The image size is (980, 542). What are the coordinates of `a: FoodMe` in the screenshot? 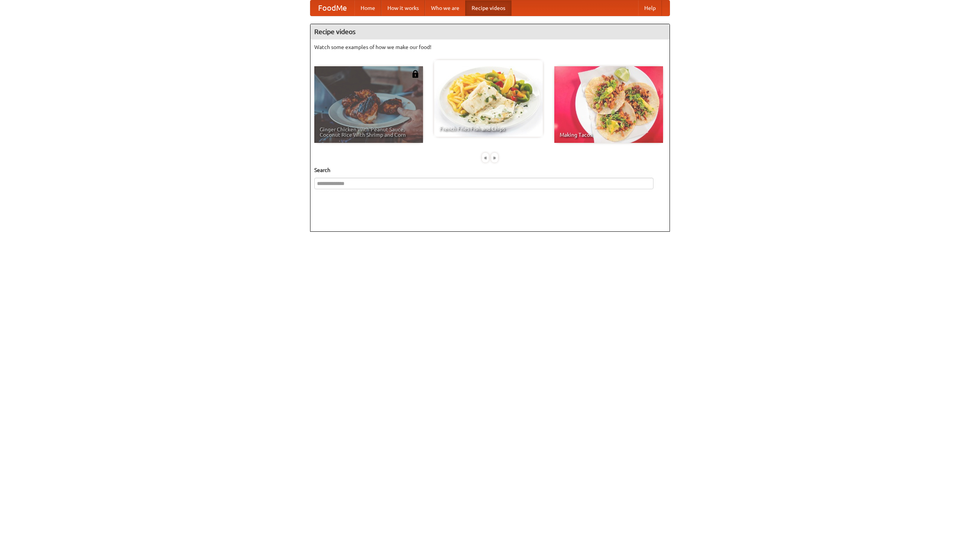 It's located at (333, 8).